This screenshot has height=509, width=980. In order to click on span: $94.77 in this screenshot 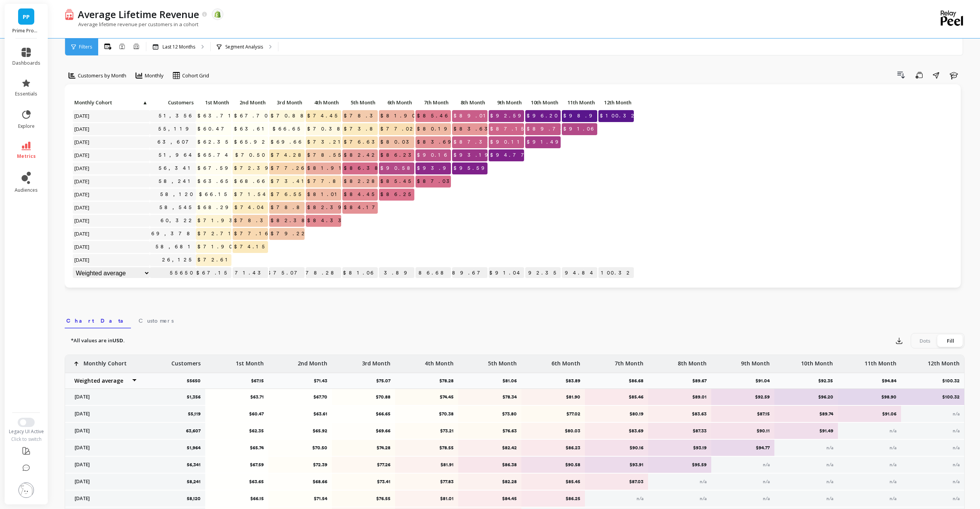, I will do `click(510, 155)`.